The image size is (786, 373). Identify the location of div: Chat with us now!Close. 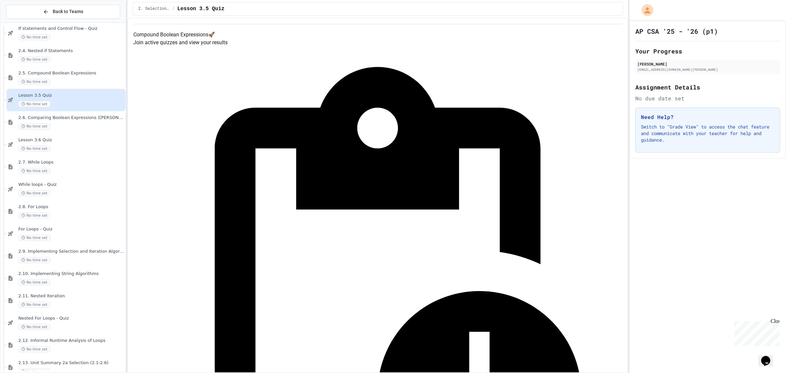
(24, 22).